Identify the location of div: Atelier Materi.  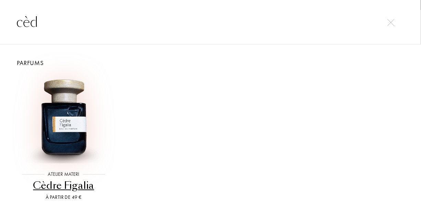
(64, 174).